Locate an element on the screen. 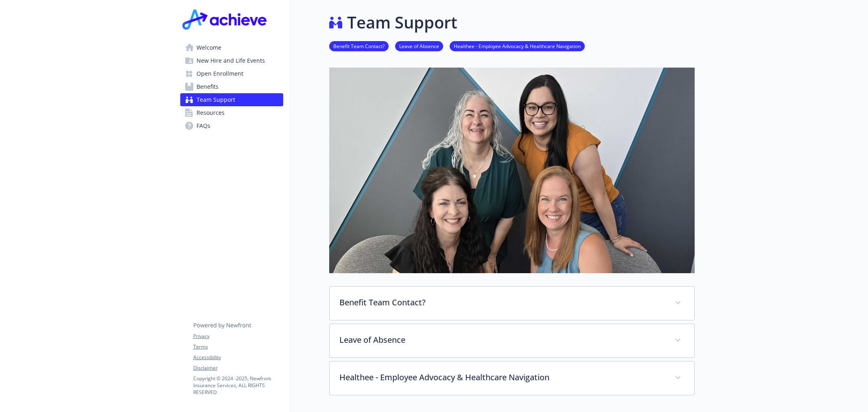 The height and width of the screenshot is (412, 868). div: Benefit Team Contact? is located at coordinates (512, 303).